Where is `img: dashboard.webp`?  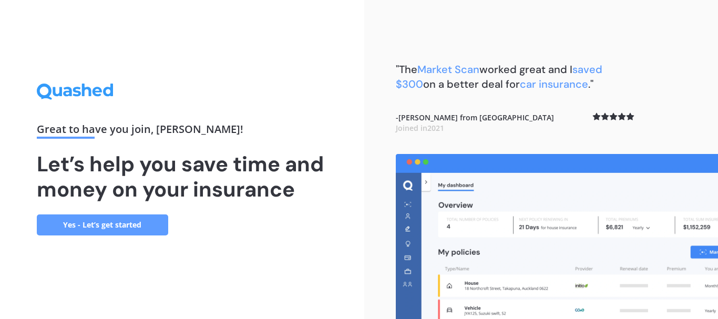
img: dashboard.webp is located at coordinates (556, 236).